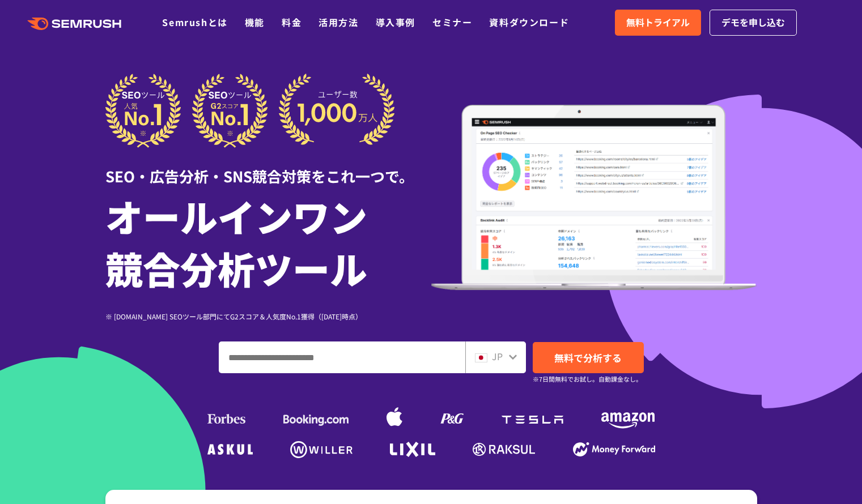 The image size is (862, 504). I want to click on span: JP, so click(497, 356).